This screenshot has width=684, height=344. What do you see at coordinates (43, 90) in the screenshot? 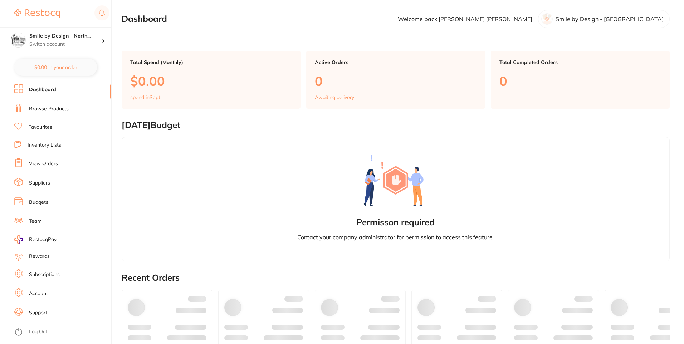
I see `a: Dashboard` at bounding box center [43, 90].